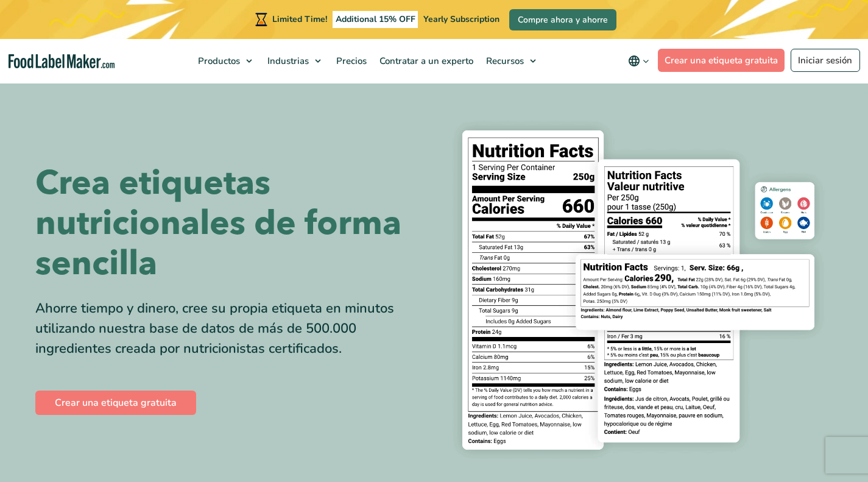 The width and height of the screenshot is (868, 482). I want to click on span: Recursos, so click(504, 61).